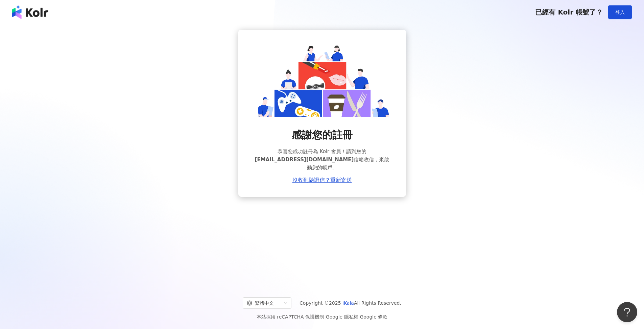 The image size is (644, 329). What do you see at coordinates (569, 12) in the screenshot?
I see `span: 已經有 Kolr 帳號了？` at bounding box center [569, 12].